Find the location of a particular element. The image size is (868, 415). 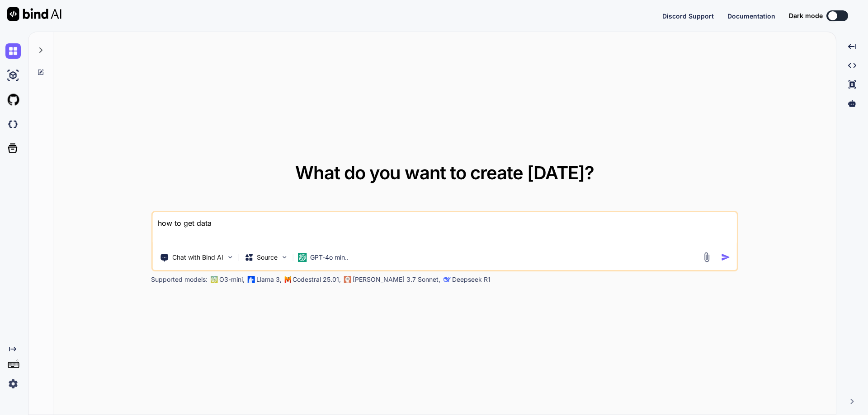

img: settings is located at coordinates (13, 384).